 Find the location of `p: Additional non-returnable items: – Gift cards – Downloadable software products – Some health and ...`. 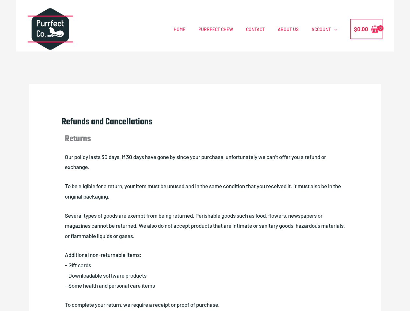

p: Additional non-returnable items: – Gift cards – Downloadable software products – Some health and ... is located at coordinates (205, 270).